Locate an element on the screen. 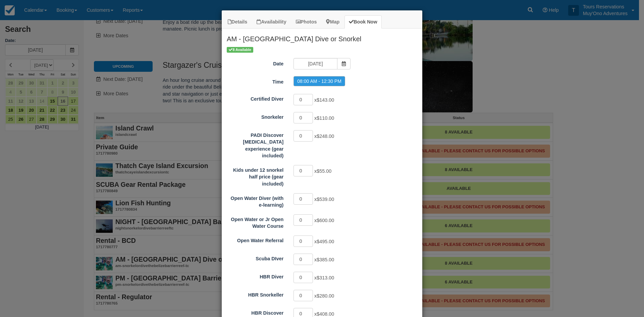 This screenshot has height=317, width=644. span: $408.00 is located at coordinates (325, 314).